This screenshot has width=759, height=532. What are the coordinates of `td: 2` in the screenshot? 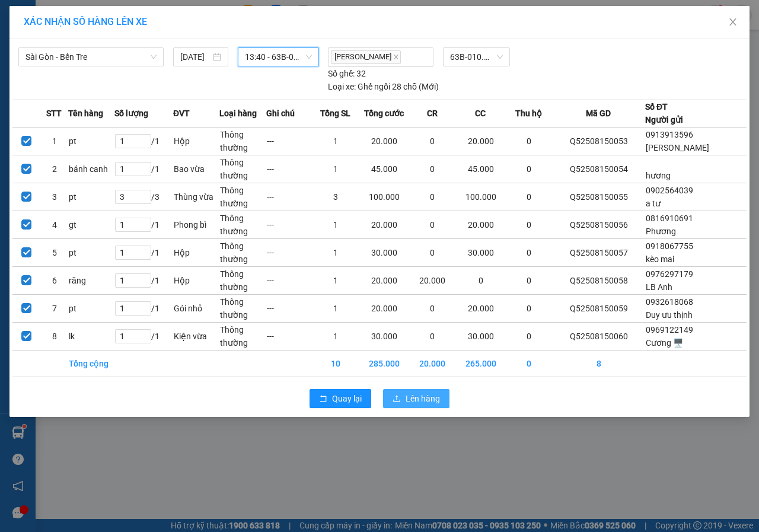 It's located at (54, 169).